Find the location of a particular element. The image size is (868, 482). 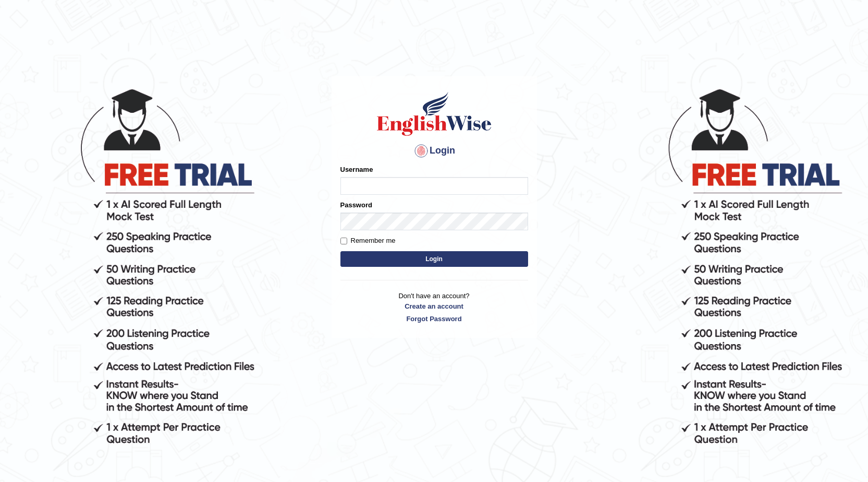

label: Remember me is located at coordinates (368, 241).